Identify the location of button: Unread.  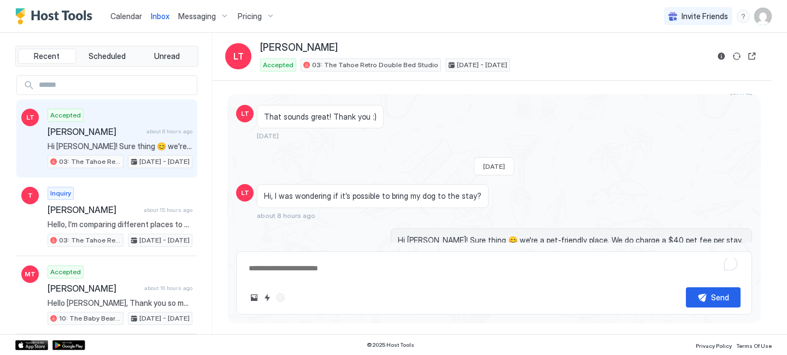
(167, 56).